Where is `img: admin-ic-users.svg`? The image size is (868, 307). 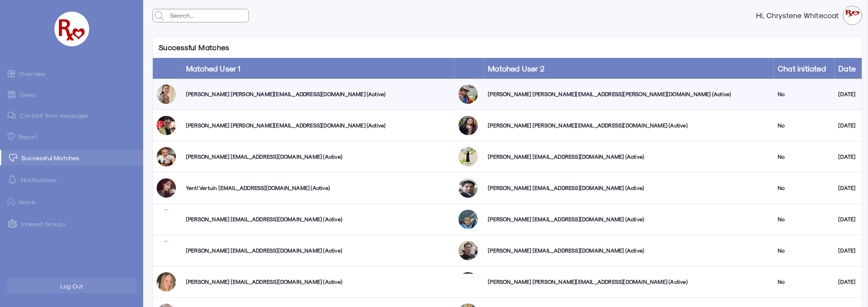 img: admin-ic-users.svg is located at coordinates (11, 94).